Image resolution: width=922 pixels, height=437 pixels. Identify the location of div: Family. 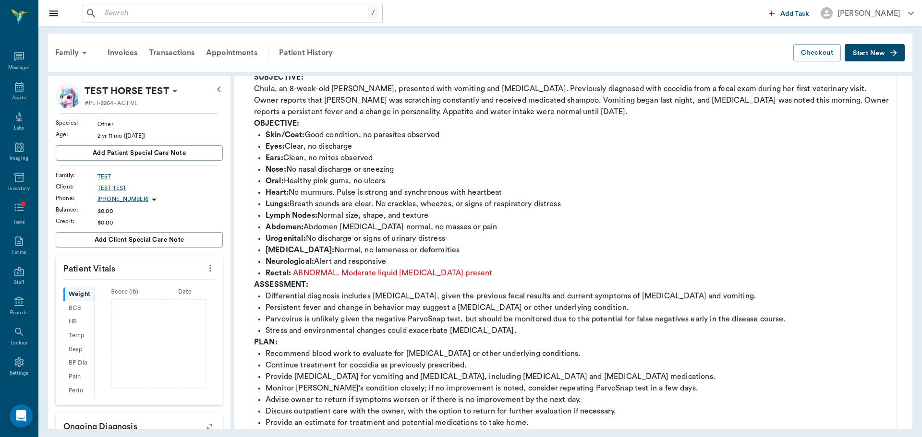
(73, 53).